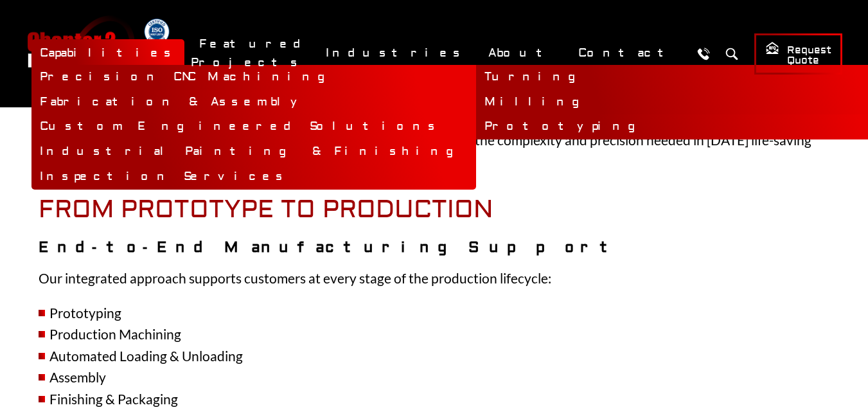 This screenshot has width=868, height=412. What do you see at coordinates (798, 54) in the screenshot?
I see `a: Request Quote` at bounding box center [798, 54].